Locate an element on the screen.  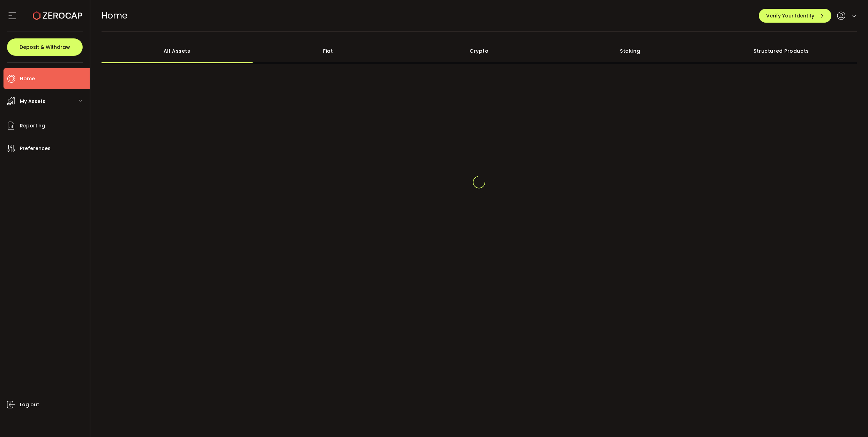
div: All Assets is located at coordinates (177, 51).